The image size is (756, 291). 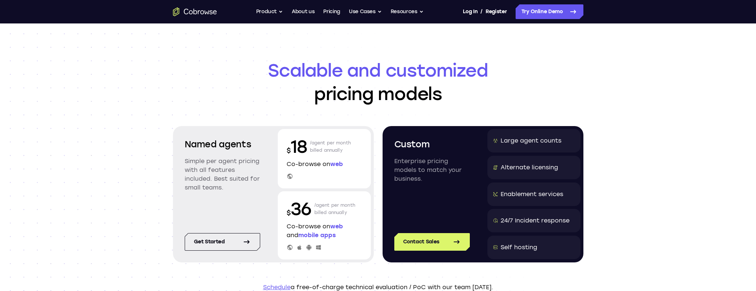 What do you see at coordinates (195, 12) in the screenshot?
I see `a: Go to the home page` at bounding box center [195, 12].